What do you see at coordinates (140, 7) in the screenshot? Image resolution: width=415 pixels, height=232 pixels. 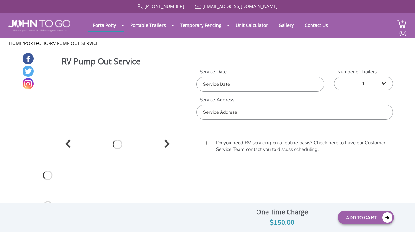 I see `img: Call` at bounding box center [140, 7].